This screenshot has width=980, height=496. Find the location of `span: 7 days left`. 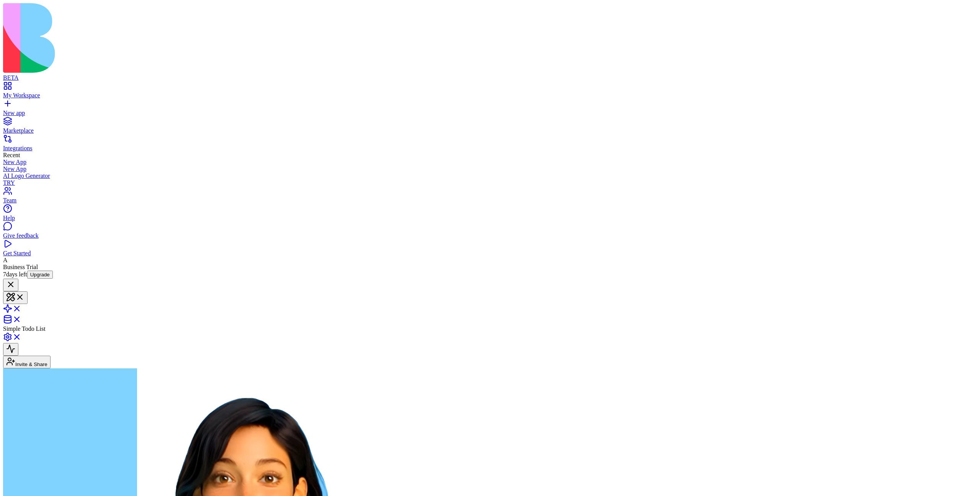

span: 7 days left is located at coordinates (15, 274).